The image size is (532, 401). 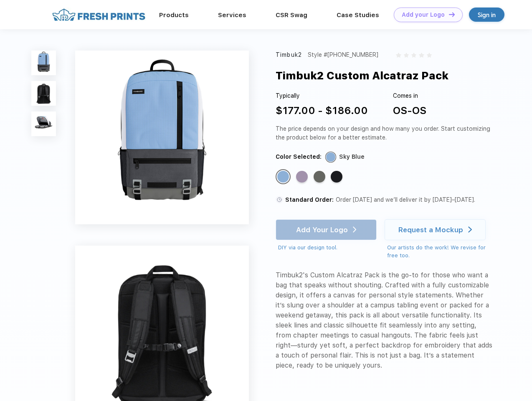 I want to click on div: Comes in, so click(x=410, y=96).